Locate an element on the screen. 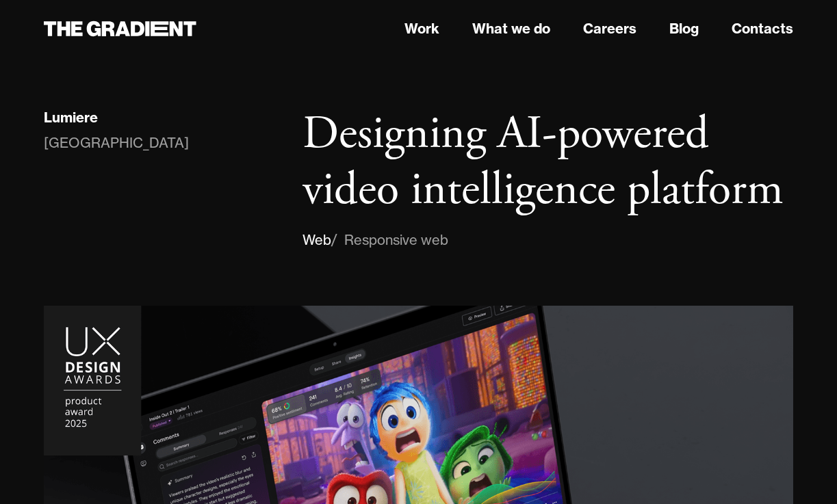 The width and height of the screenshot is (837, 504). div: / Responsive web is located at coordinates (390, 241).